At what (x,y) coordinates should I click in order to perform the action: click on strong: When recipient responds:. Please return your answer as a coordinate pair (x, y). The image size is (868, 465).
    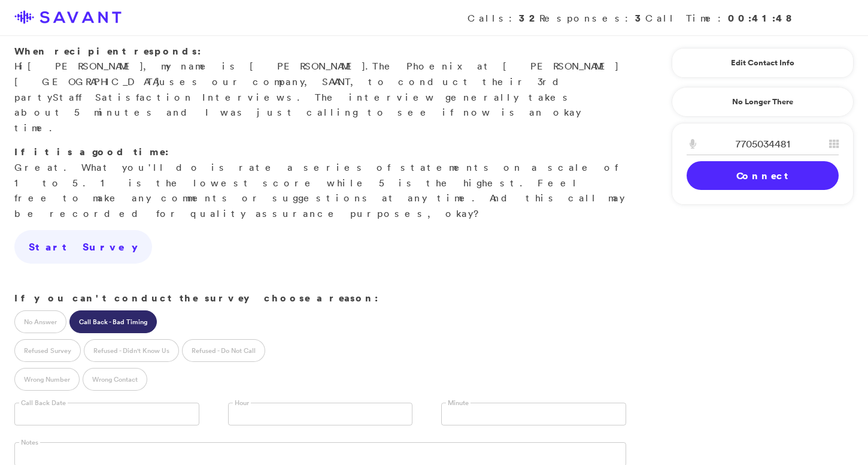
    Looking at the image, I should click on (108, 51).